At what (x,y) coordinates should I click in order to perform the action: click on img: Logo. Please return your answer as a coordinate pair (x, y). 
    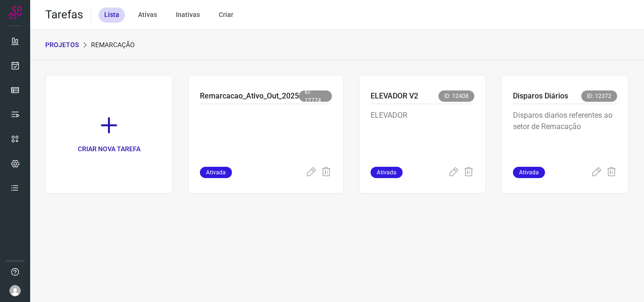
    Looking at the image, I should click on (15, 12).